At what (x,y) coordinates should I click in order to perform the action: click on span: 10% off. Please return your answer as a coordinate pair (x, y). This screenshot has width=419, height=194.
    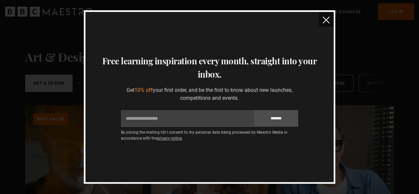
    Looking at the image, I should click on (143, 90).